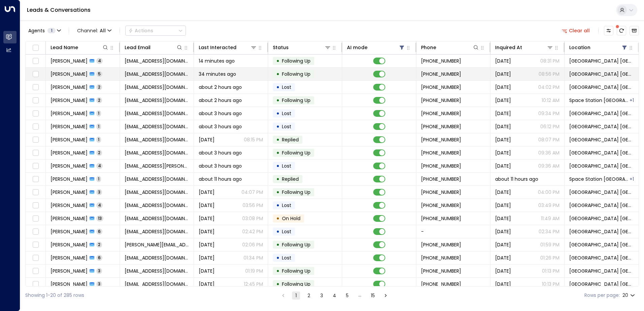  Describe the element at coordinates (503, 284) in the screenshot. I see `span: Sep 21, 2025` at that location.